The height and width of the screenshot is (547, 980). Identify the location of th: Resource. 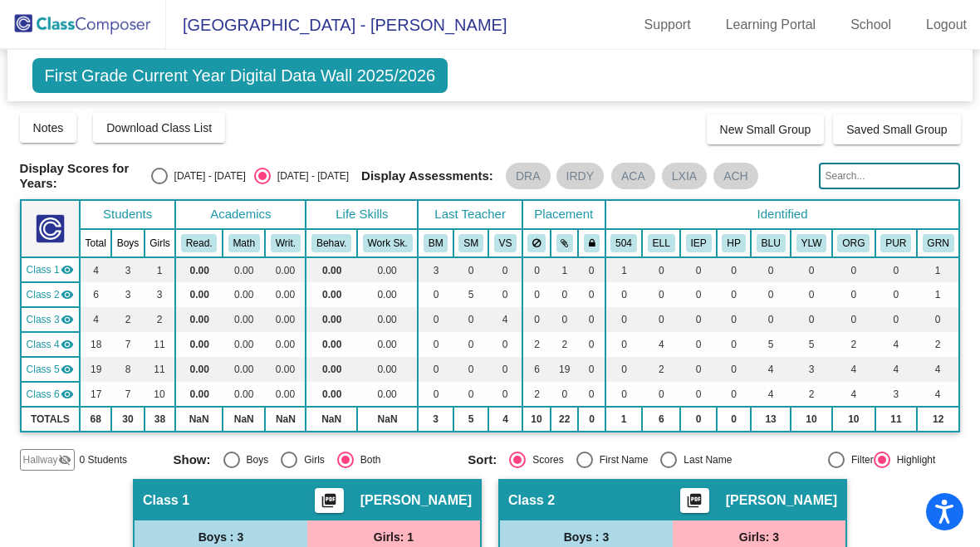
(699, 243).